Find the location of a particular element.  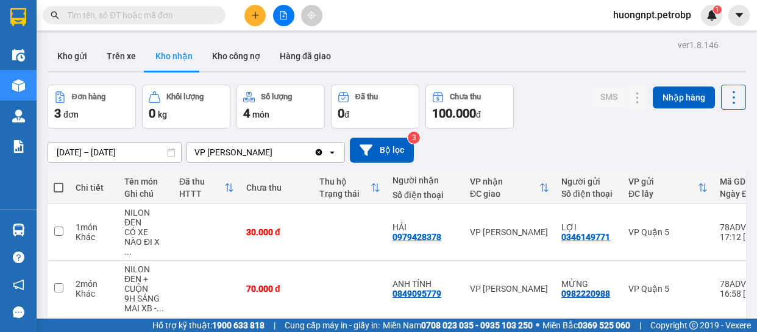

button: Kho công nợ is located at coordinates (236, 56).